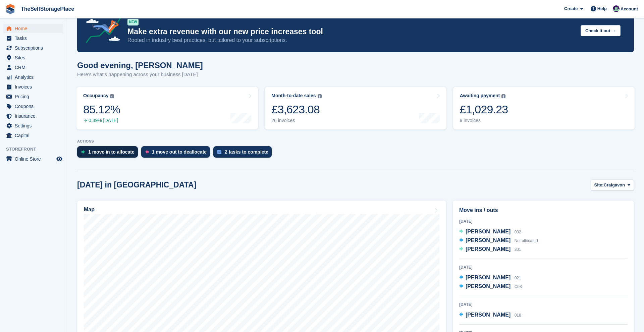 This screenshot has height=332, width=644. What do you see at coordinates (179, 152) in the screenshot?
I see `div: 1 move out to deallocate` at bounding box center [179, 152].